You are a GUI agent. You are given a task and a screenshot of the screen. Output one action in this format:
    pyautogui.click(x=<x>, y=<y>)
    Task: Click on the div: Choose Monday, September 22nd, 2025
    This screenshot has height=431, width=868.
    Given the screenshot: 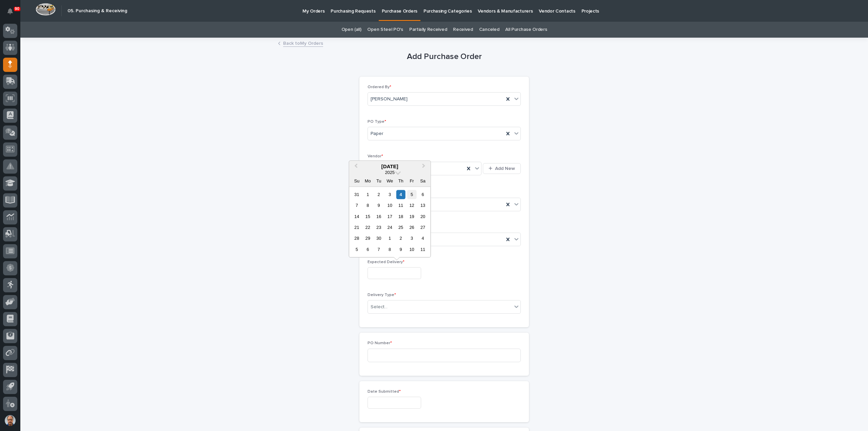 What is the action you would take?
    pyautogui.click(x=367, y=227)
    